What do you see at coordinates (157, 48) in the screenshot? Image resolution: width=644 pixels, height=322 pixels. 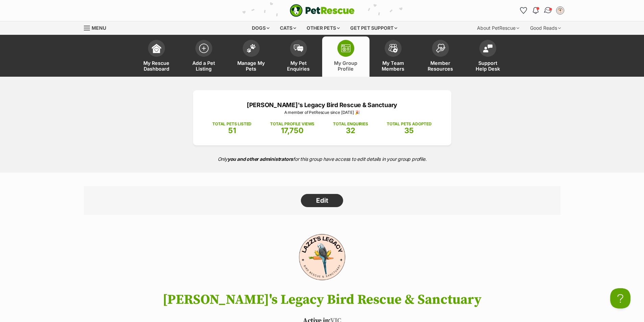 I see `img: dashboard-icon-eb2f2d2d3e046f16d808141f083e7271f6b2e854fb5c12c21221c1fb7104beca.svg` at bounding box center [157, 48].